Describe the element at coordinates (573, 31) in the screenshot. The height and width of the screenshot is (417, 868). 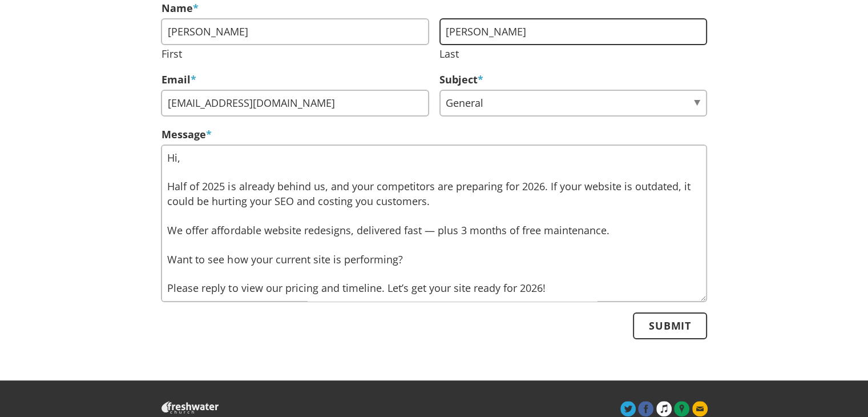
I see `input: Last name` at that location.